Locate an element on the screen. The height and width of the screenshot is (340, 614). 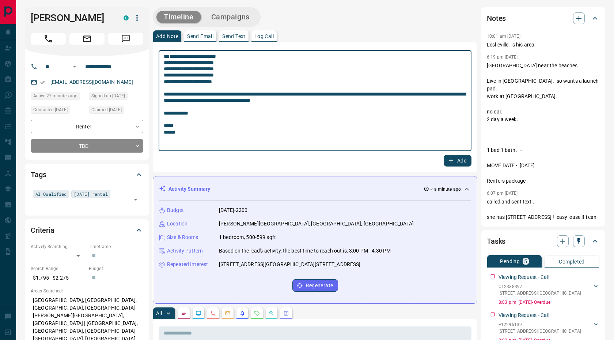
div: Tags is located at coordinates (87, 174).